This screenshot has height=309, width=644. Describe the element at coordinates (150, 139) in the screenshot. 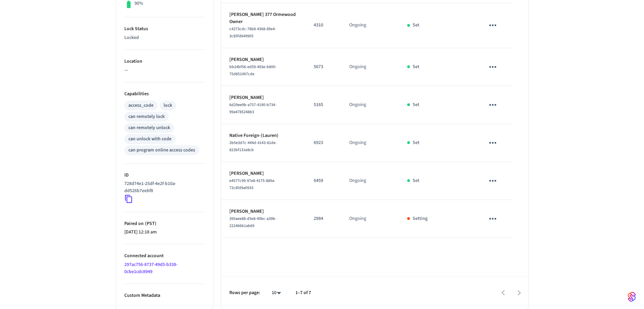

I see `div: can unlock with code` at that location.